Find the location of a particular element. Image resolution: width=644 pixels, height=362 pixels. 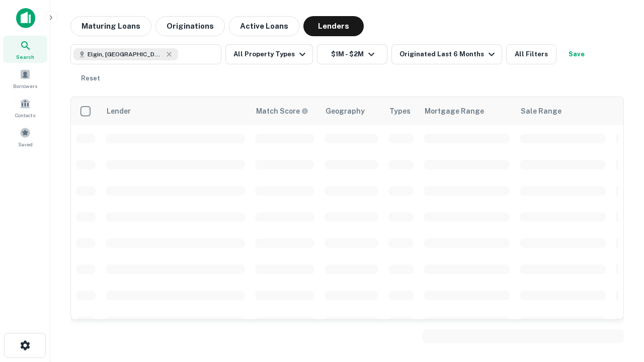

button: All Property Types is located at coordinates (269, 55).